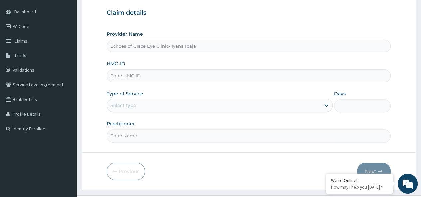 The width and height of the screenshot is (421, 197). Describe the element at coordinates (248, 136) in the screenshot. I see `input: Enter Name` at that location.